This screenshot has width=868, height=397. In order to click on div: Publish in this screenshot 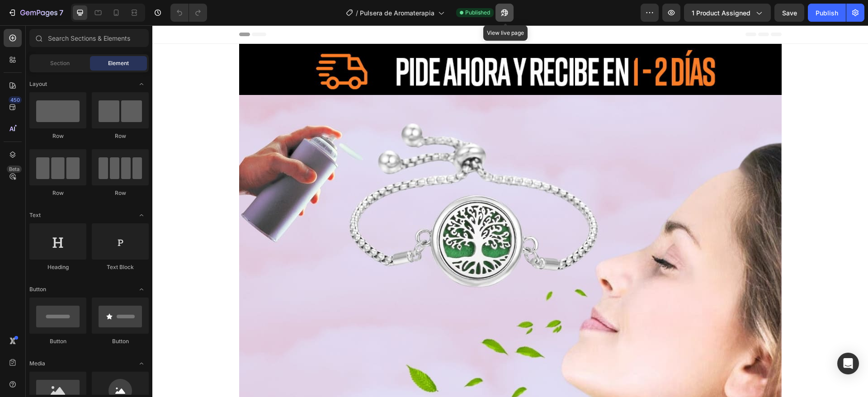, I will do `click(827, 13)`.